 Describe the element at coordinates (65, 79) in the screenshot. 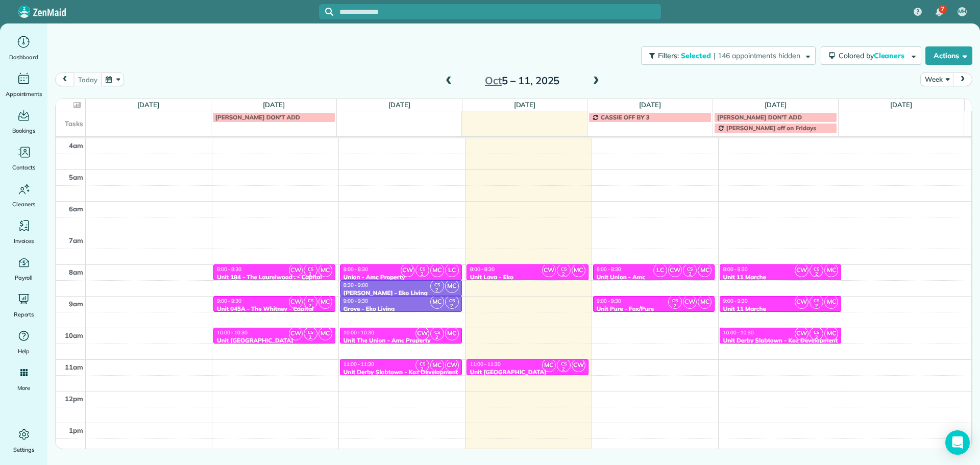

I see `button: prev` at that location.